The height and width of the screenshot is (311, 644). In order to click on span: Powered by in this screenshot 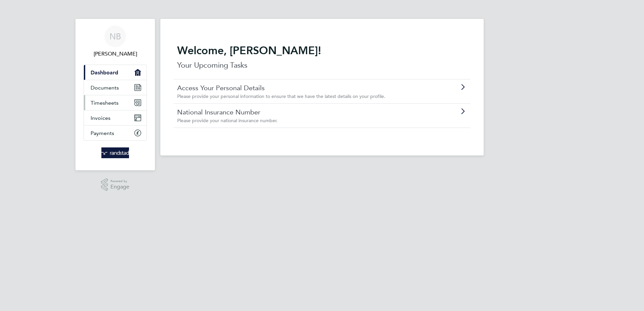, I will do `click(120, 181)`.